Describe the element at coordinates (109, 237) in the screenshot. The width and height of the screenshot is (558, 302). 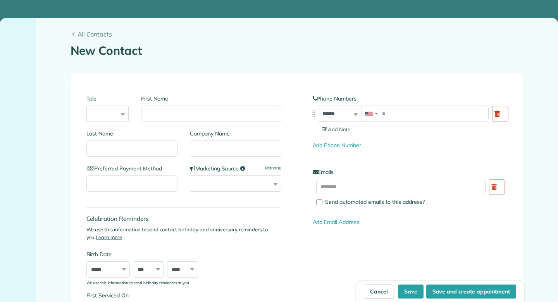
I see `a: Learn more` at that location.